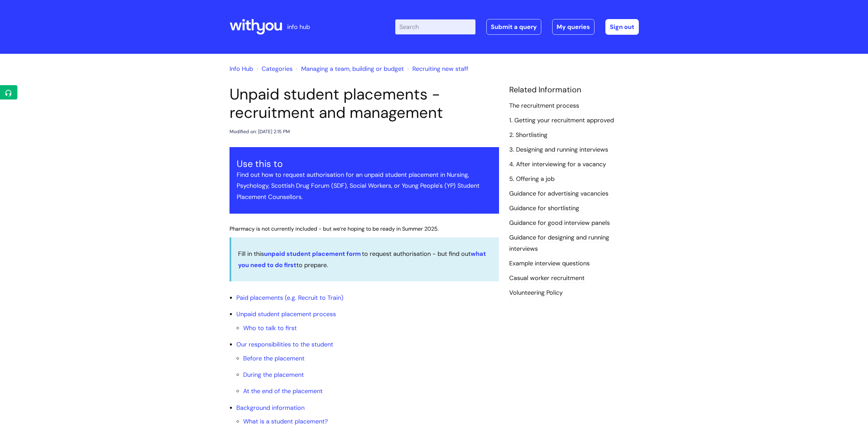  Describe the element at coordinates (286, 422) in the screenshot. I see `a: What is a student placement?` at that location.